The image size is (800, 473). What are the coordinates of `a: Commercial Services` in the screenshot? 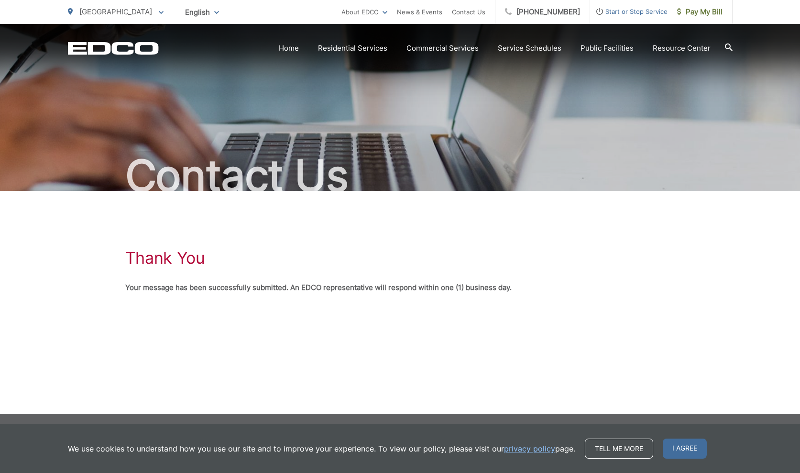 It's located at (442, 48).